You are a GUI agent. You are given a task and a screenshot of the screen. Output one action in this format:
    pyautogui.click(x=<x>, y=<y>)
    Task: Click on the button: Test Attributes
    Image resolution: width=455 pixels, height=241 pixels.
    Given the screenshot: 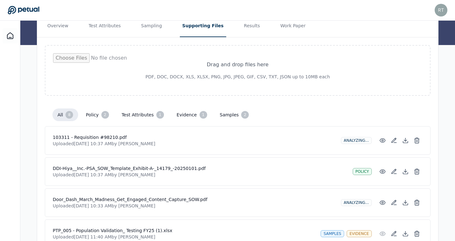 What is the action you would take?
    pyautogui.click(x=104, y=26)
    